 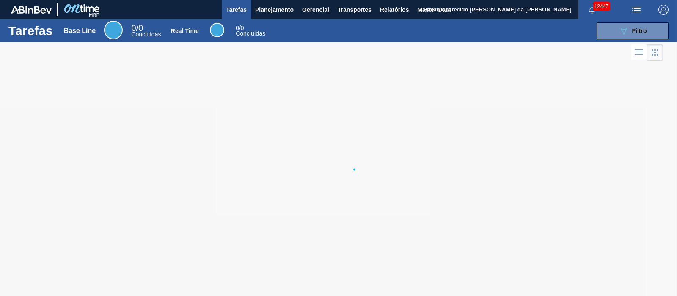 What do you see at coordinates (636, 10) in the screenshot?
I see `img: userActions` at bounding box center [636, 10].